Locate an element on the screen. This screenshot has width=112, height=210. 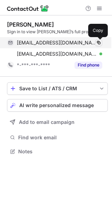
span: Notes is located at coordinates (62, 151).